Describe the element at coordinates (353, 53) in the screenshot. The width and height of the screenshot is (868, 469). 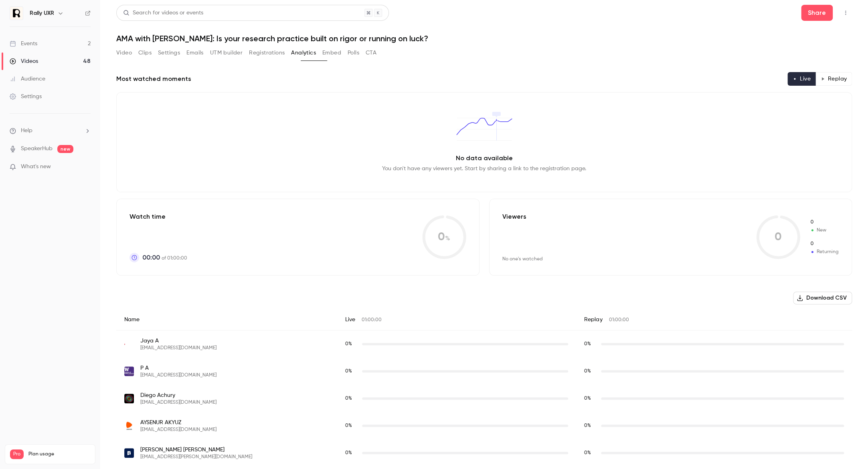
I see `button: Polls` at that location.